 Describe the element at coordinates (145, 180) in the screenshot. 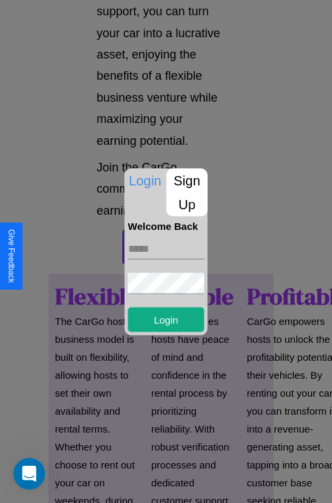

I see `p: Login` at that location.